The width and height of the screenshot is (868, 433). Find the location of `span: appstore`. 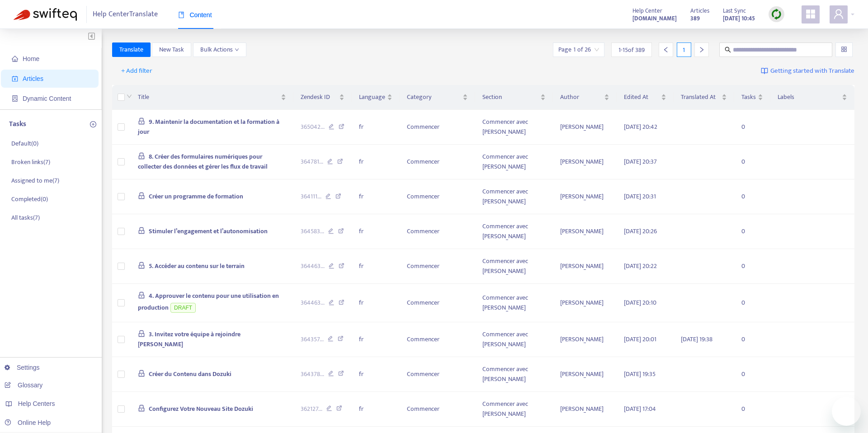

span: appstore is located at coordinates (811, 14).